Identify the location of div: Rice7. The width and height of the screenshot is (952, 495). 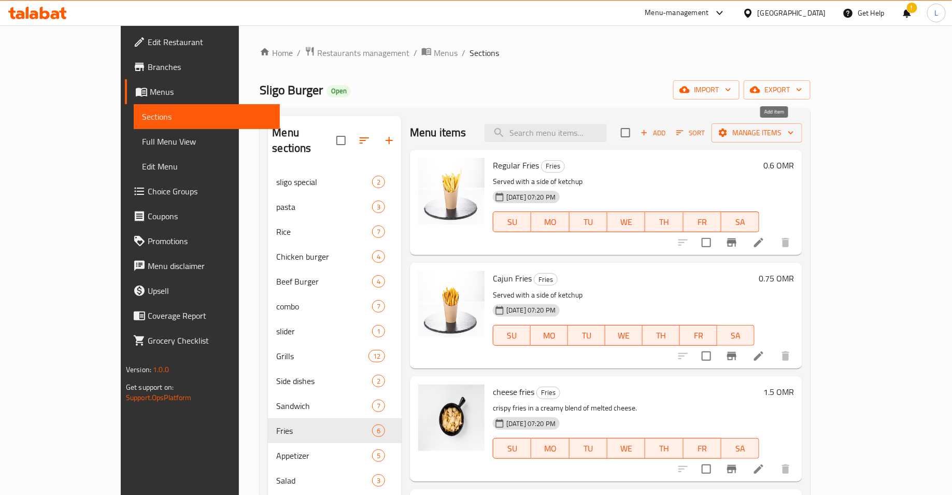
(335, 232).